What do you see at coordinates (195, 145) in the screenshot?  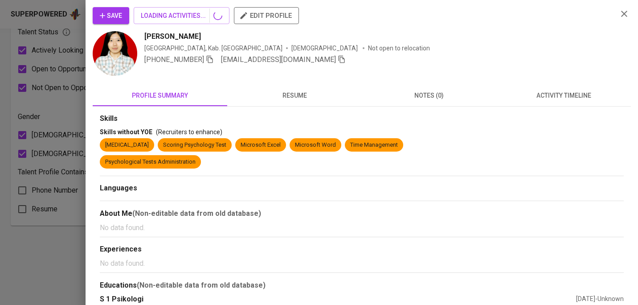 I see `div: Scoring Psychology Test` at bounding box center [195, 145].